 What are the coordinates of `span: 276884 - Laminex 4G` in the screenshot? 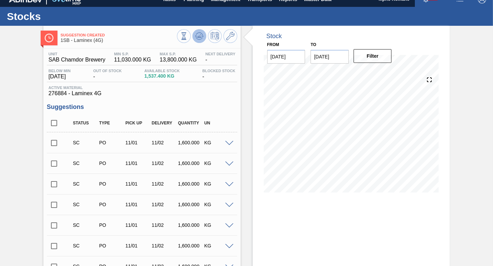 It's located at (142, 94).